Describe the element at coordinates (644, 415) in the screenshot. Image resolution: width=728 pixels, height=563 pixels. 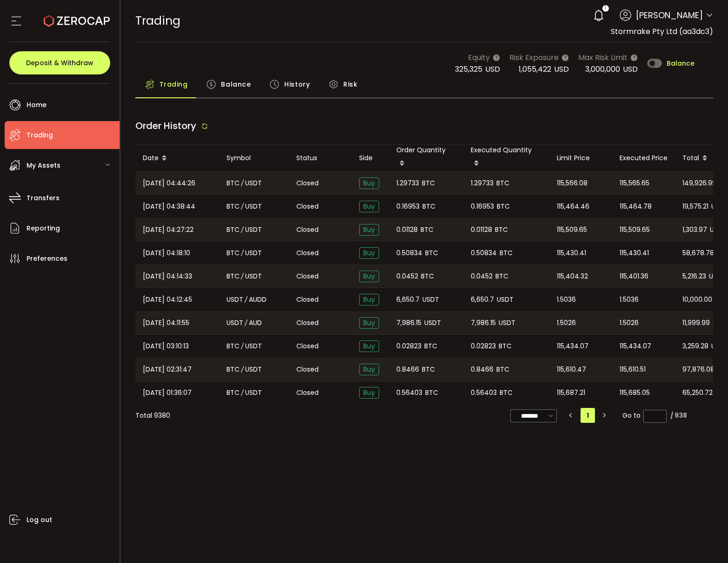
I see `span: Go to` at that location.